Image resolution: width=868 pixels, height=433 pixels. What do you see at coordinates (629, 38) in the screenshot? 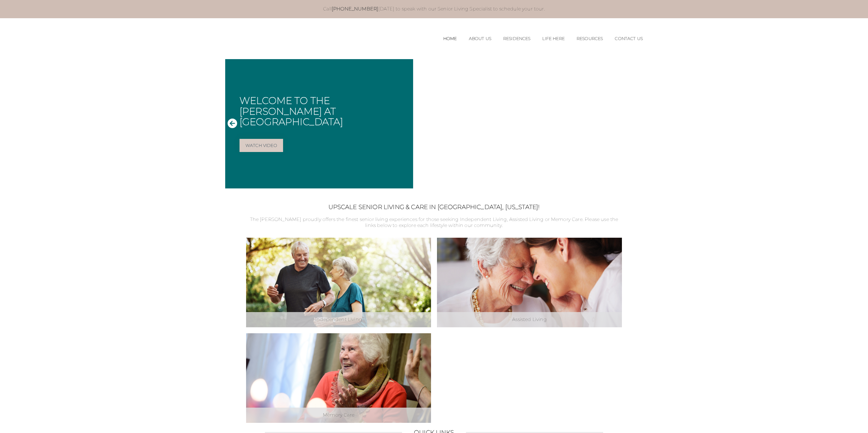
I see `a: Contact Us` at bounding box center [629, 38].